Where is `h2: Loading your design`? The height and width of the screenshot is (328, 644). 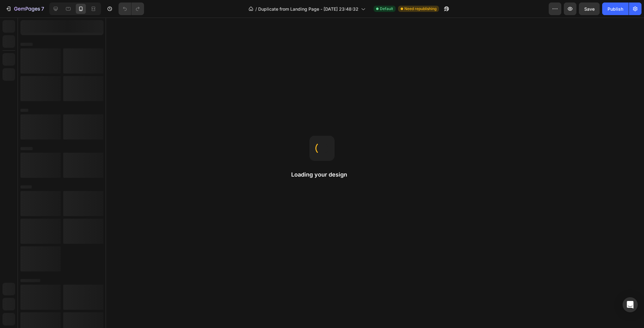 h2: Loading your design is located at coordinates (322, 175).